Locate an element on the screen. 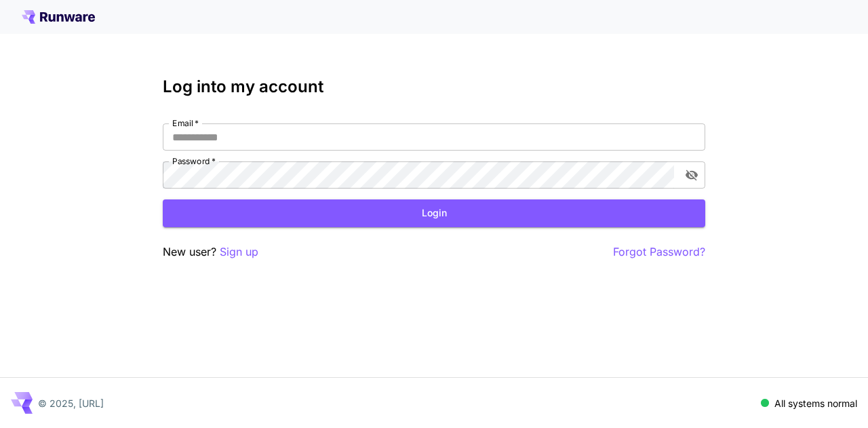 This screenshot has height=428, width=868. p: New user? is located at coordinates (210, 251).